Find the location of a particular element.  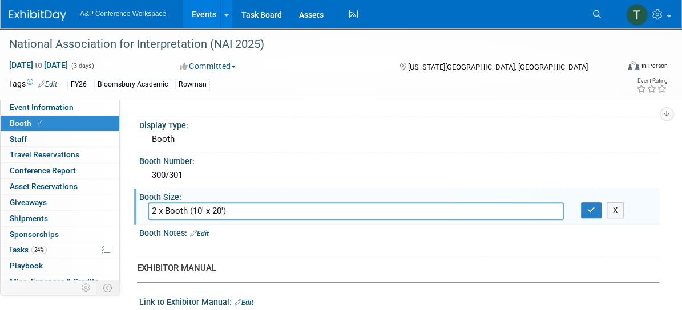

div: FY26 is located at coordinates (79, 84).